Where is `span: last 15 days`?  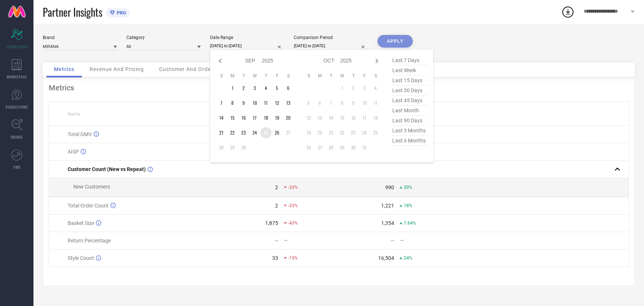 span: last 15 days is located at coordinates (409, 80).